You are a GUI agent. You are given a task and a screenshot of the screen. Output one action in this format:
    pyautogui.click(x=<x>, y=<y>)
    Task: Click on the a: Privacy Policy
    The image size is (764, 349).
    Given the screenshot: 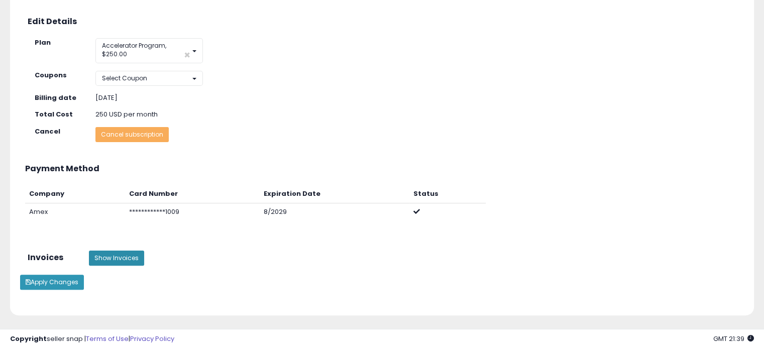 What is the action you would take?
    pyautogui.click(x=152, y=339)
    